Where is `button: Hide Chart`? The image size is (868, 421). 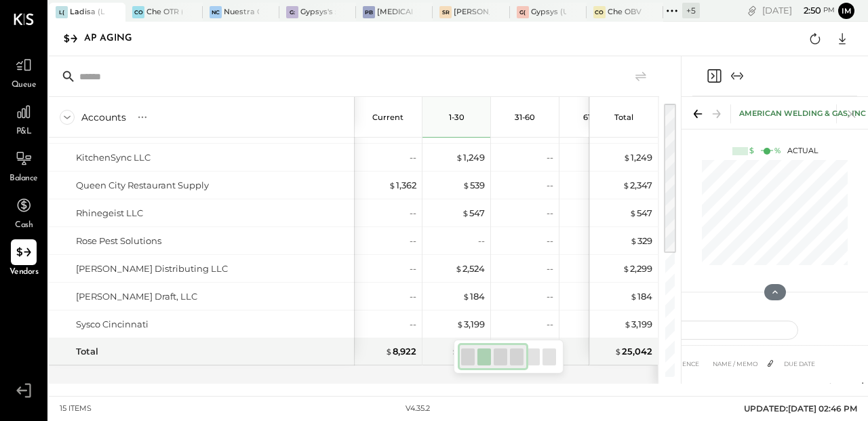 button: Hide Chart is located at coordinates (775, 292).